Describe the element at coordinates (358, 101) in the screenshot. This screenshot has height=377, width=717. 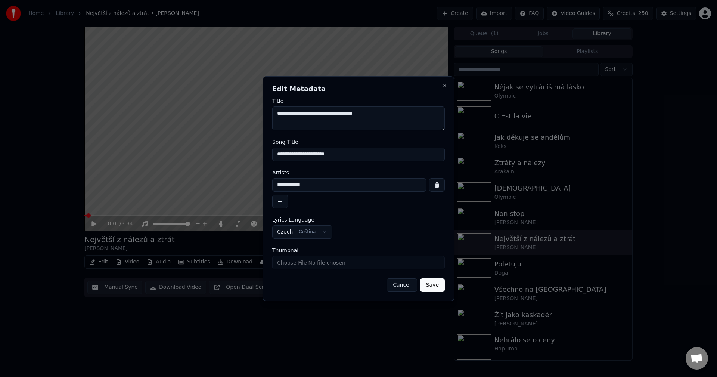
I see `label: Title` at that location.